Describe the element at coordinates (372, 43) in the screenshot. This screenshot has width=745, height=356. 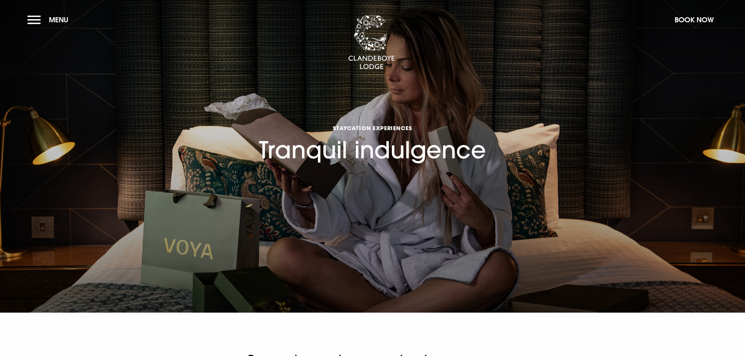
I see `img: Clandeboye Lodge` at that location.